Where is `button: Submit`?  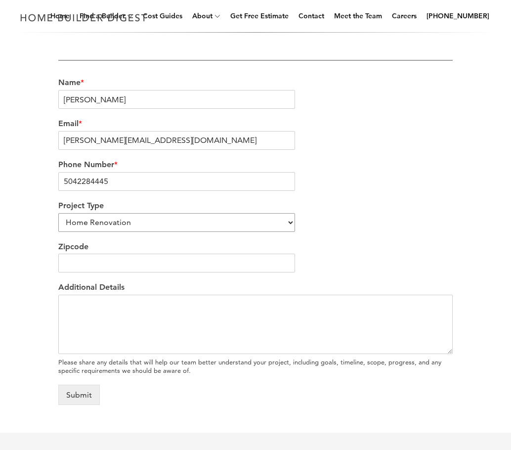
button: Submit is located at coordinates (79, 395).